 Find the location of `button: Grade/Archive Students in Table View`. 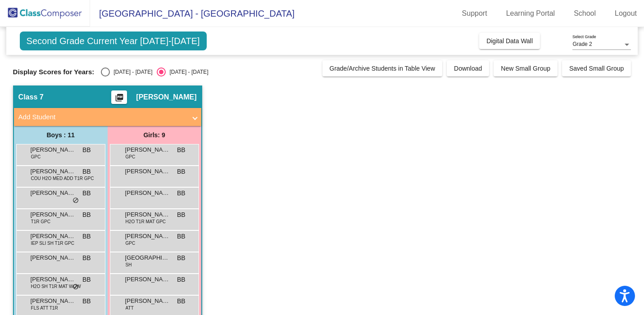

button: Grade/Archive Students in Table View is located at coordinates (382, 69).